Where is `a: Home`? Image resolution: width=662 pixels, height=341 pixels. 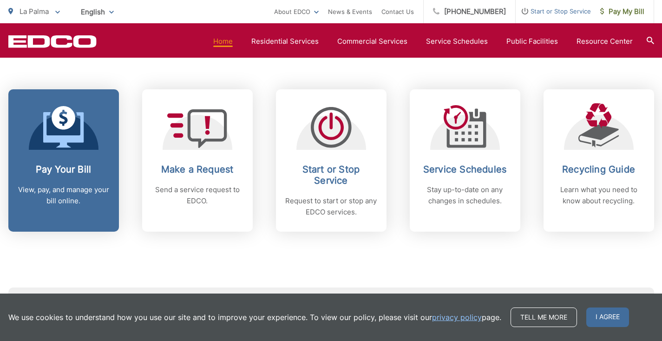
a: Home is located at coordinates (223, 41).